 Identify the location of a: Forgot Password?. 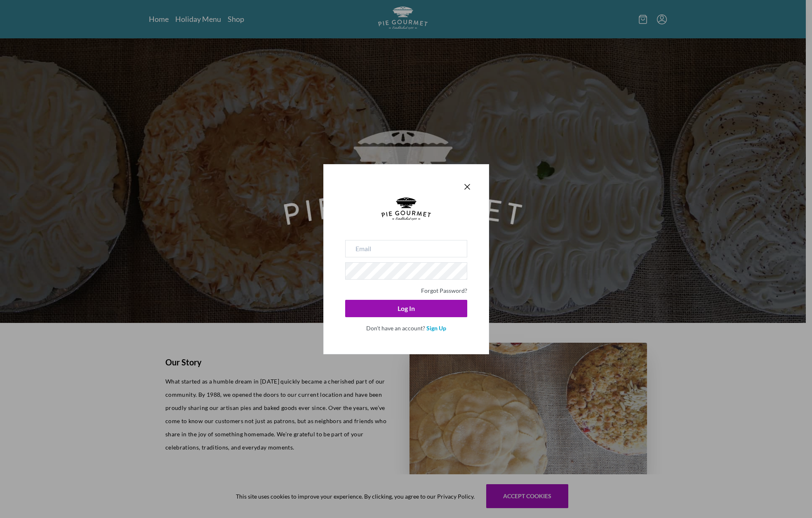
(444, 291).